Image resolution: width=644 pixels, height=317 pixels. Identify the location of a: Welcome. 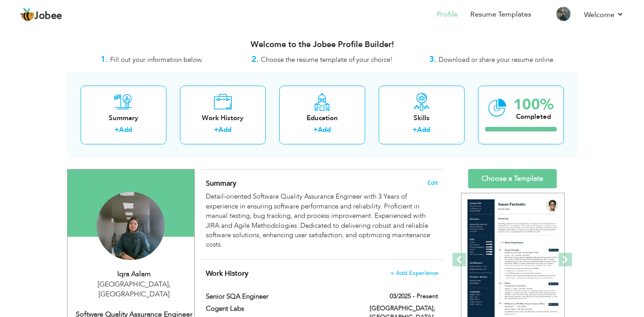
(604, 15).